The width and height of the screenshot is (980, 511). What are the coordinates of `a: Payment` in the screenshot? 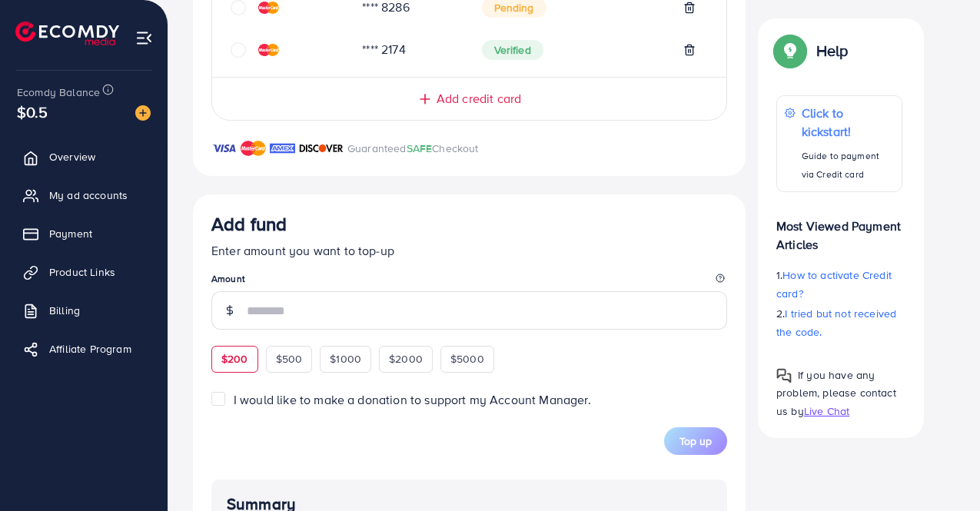 It's located at (84, 234).